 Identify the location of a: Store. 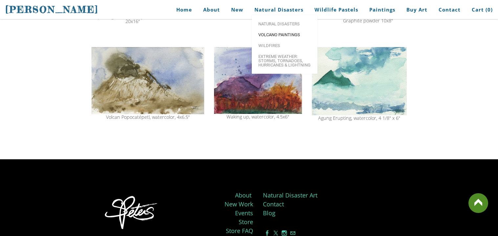
(246, 221).